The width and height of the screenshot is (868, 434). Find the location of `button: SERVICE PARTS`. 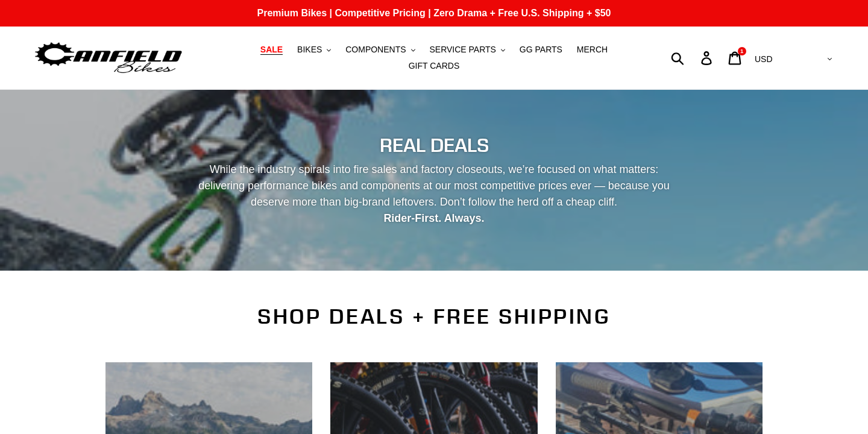

button: SERVICE PARTS is located at coordinates (467, 49).